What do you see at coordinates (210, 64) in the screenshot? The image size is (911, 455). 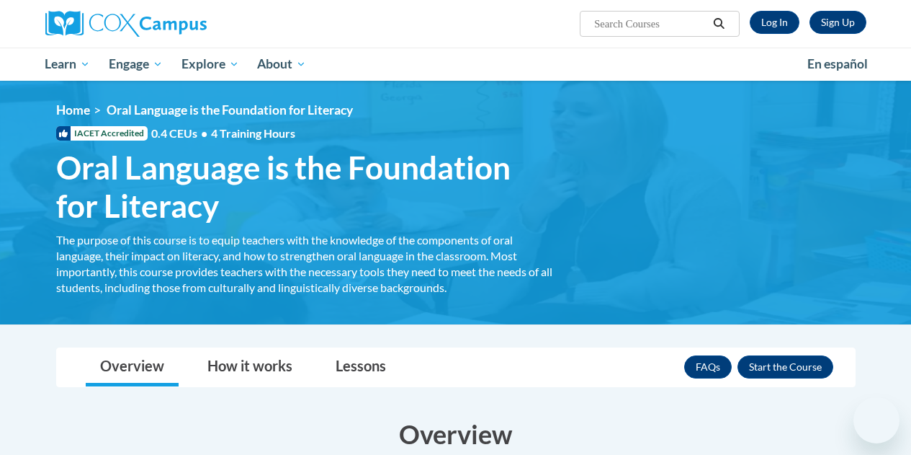 I see `a: Explore` at bounding box center [210, 64].